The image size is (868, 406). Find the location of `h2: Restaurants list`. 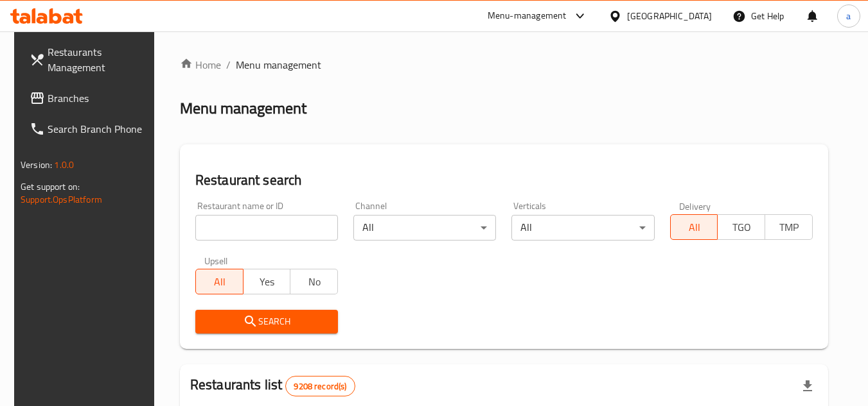

h2: Restaurants list is located at coordinates (272, 386).